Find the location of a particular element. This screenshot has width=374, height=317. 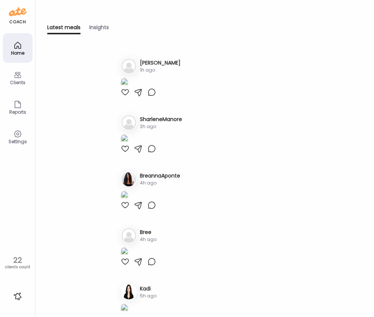

div: Settings is located at coordinates (18, 142).